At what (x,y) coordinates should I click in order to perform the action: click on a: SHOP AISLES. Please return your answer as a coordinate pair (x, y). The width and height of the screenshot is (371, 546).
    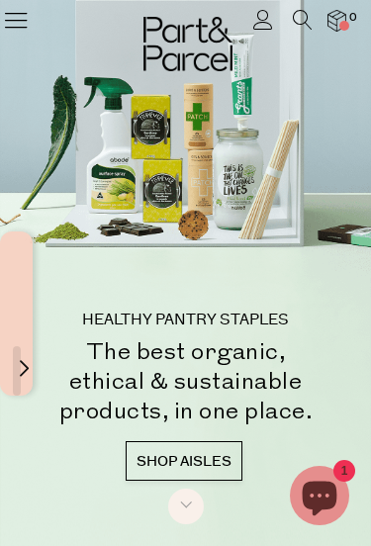
    Looking at the image, I should click on (184, 461).